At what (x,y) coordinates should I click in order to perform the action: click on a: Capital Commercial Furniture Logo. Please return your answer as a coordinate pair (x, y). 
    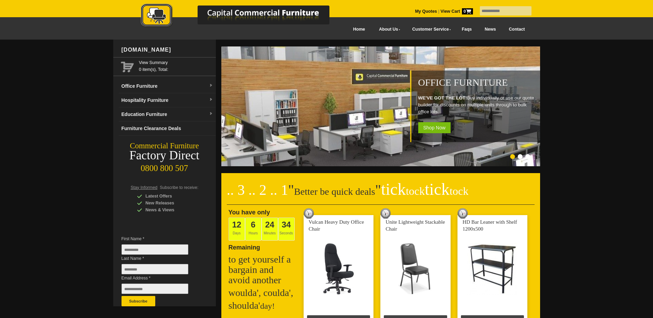
    Looking at the image, I should click on (242, 17).